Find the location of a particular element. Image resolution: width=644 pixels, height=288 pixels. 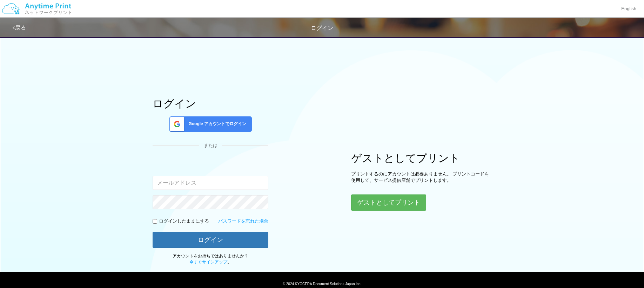

a: 今すぐサインアップ is located at coordinates (209, 262).